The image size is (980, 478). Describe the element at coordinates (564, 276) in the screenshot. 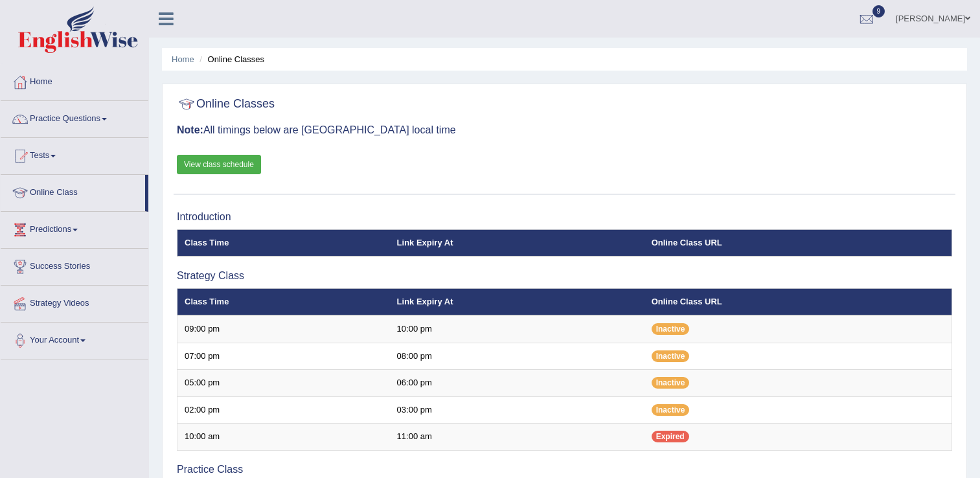

I see `h3: Strategy Class` at that location.